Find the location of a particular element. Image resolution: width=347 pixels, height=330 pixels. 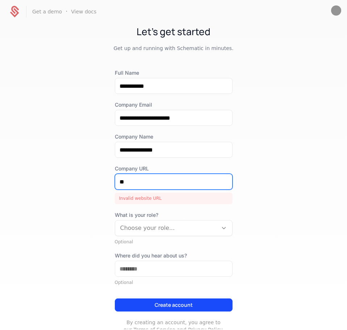

label: Full Name is located at coordinates (174, 73).